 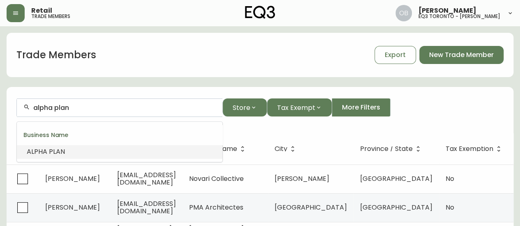 I want to click on button: Tax Exempt, so click(x=299, y=108).